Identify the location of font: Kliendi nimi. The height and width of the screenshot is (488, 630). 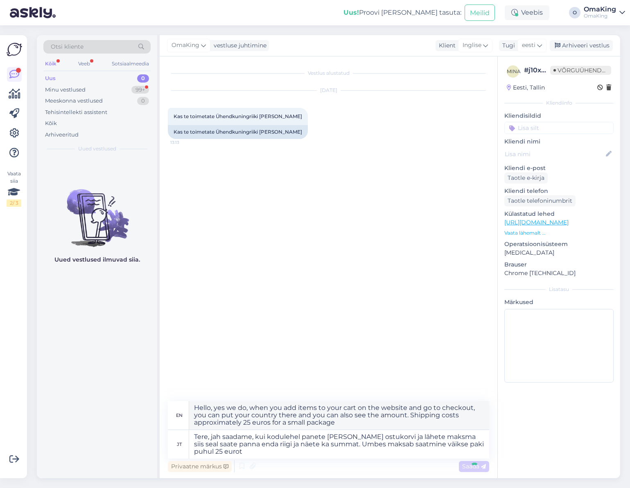
(522, 142).